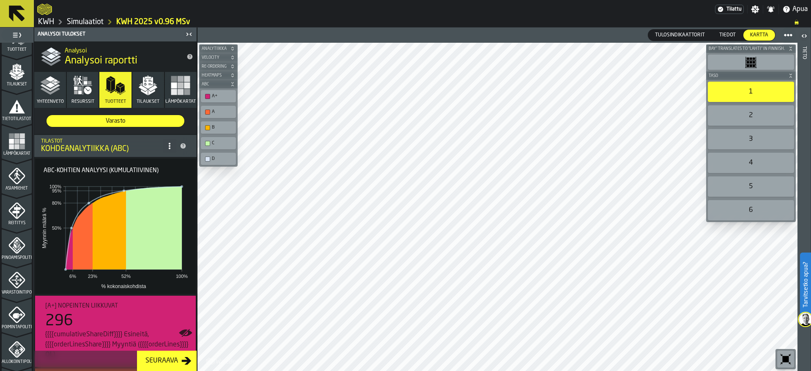 Image resolution: width=811 pixels, height=371 pixels. What do you see at coordinates (805, 37) in the screenshot?
I see `label: button-toggle-Avaa` at bounding box center [805, 37].